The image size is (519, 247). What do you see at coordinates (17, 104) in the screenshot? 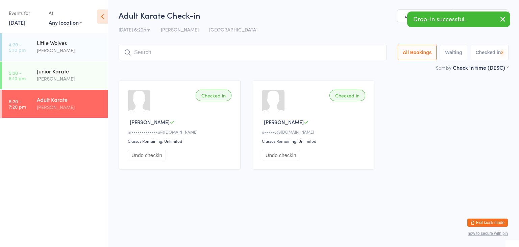
I see `time: 6:20 - 7:20 pm` at bounding box center [17, 104].